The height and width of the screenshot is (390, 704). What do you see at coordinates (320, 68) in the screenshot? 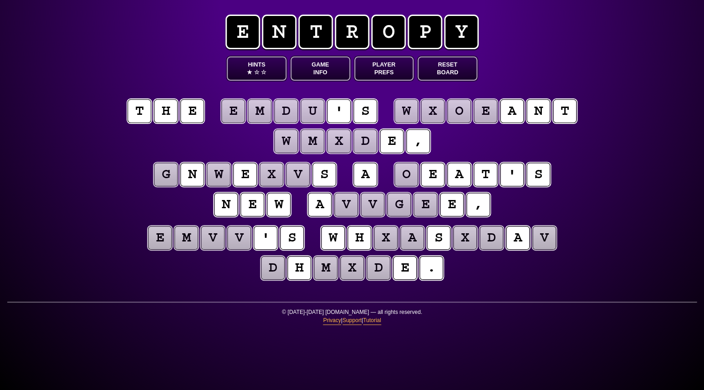
I see `button: GameInfo` at bounding box center [320, 68].